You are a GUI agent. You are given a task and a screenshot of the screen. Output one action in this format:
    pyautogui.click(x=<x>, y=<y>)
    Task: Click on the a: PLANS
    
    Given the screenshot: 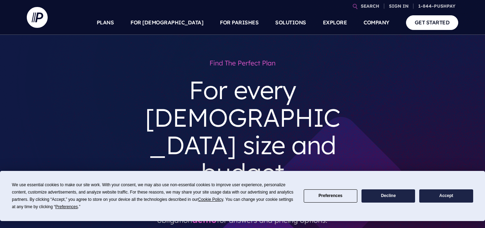 What is the action you would take?
    pyautogui.click(x=106, y=23)
    